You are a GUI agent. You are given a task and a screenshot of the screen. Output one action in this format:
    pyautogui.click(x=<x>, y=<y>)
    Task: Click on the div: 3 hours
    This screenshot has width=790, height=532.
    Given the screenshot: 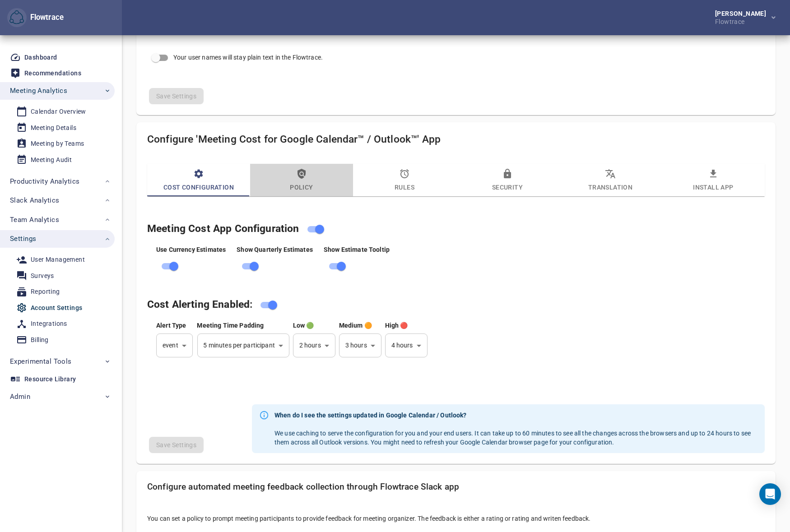 What is the action you would take?
    pyautogui.click(x=360, y=346)
    